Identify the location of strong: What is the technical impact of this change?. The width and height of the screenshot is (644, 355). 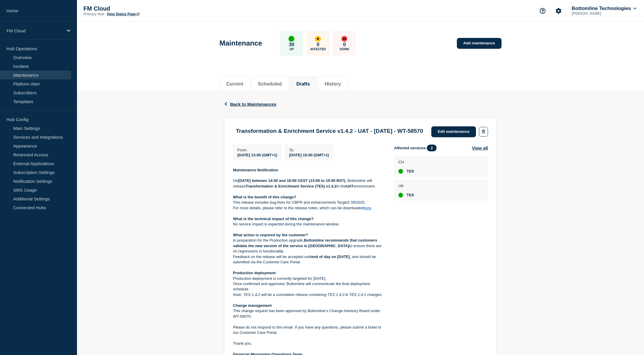
(273, 219).